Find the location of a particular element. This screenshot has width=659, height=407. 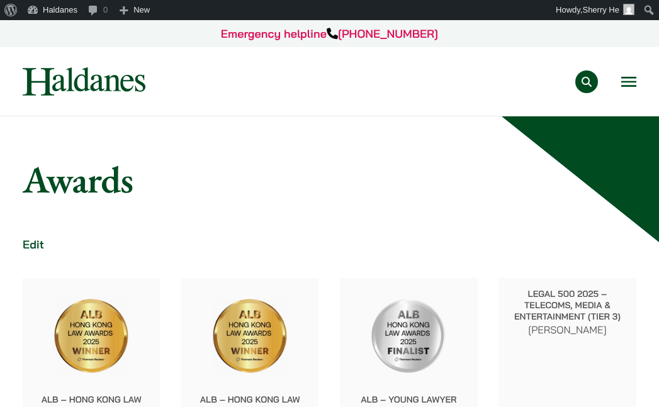

img: Logo of Haldanes is located at coordinates (84, 81).